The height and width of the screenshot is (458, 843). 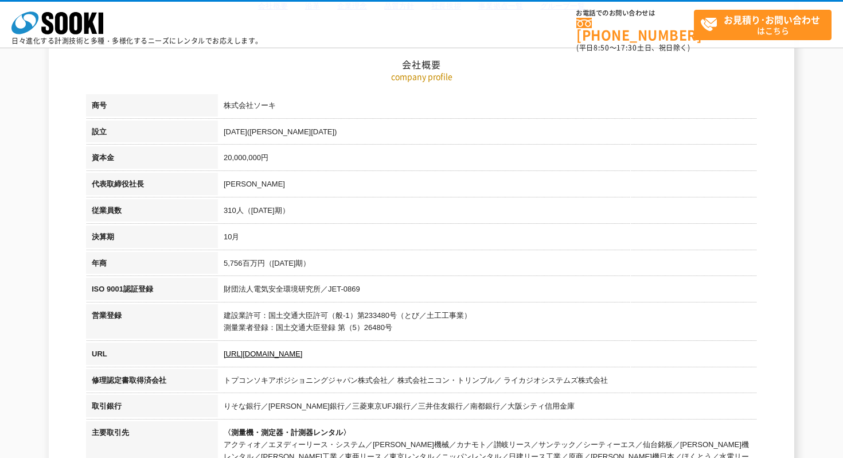 What do you see at coordinates (602, 48) in the screenshot?
I see `span: 8:50` at bounding box center [602, 48].